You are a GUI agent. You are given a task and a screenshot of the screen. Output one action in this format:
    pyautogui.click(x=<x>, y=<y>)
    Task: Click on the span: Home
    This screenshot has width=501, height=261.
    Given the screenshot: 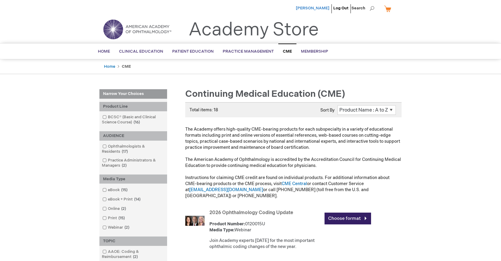 What is the action you would take?
    pyautogui.click(x=104, y=51)
    